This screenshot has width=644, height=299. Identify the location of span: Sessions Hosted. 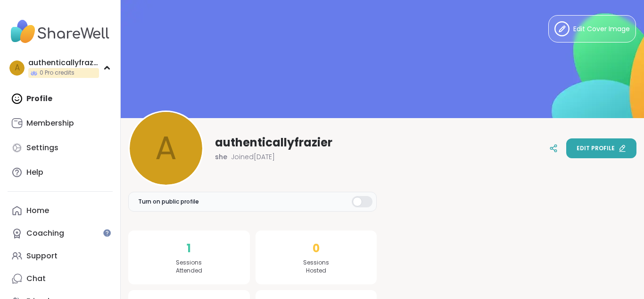
(315, 266).